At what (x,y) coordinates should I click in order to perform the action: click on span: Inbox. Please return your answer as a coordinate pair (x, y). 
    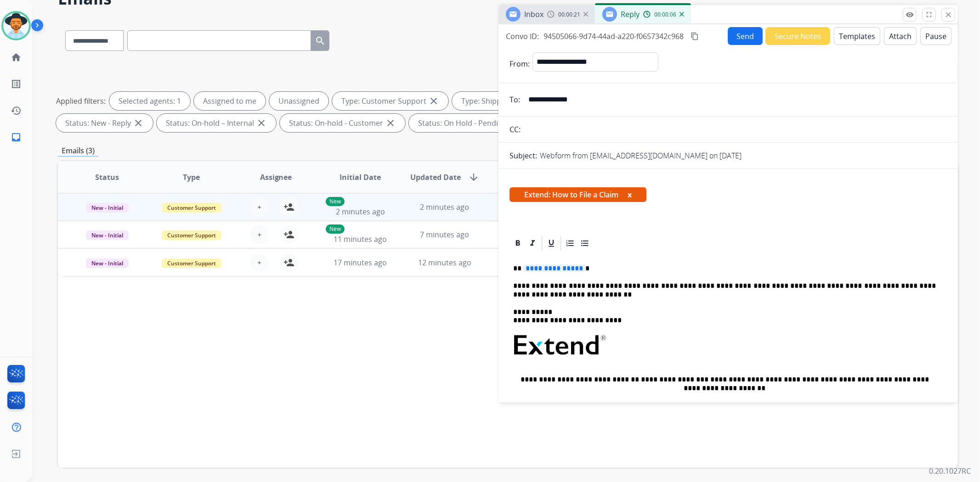
    Looking at the image, I should click on (534, 14).